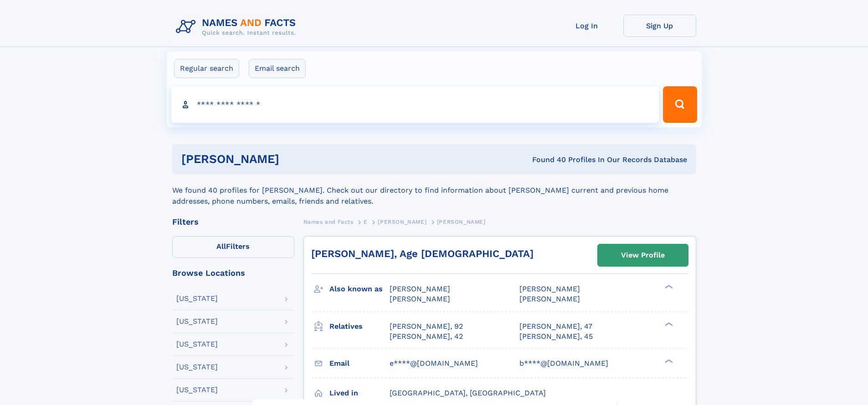 This screenshot has height=405, width=868. What do you see at coordinates (277, 68) in the screenshot?
I see `label: Email search` at bounding box center [277, 68].